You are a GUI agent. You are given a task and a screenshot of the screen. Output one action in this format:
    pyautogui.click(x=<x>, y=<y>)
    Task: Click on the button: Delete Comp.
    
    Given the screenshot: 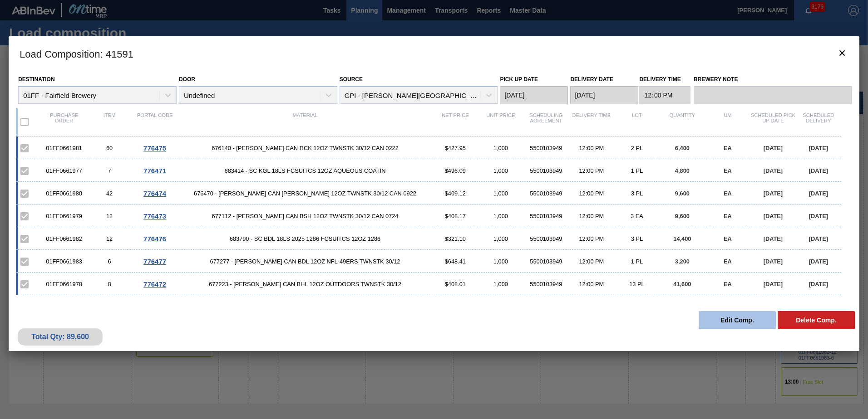 What is the action you would take?
    pyautogui.click(x=816, y=320)
    